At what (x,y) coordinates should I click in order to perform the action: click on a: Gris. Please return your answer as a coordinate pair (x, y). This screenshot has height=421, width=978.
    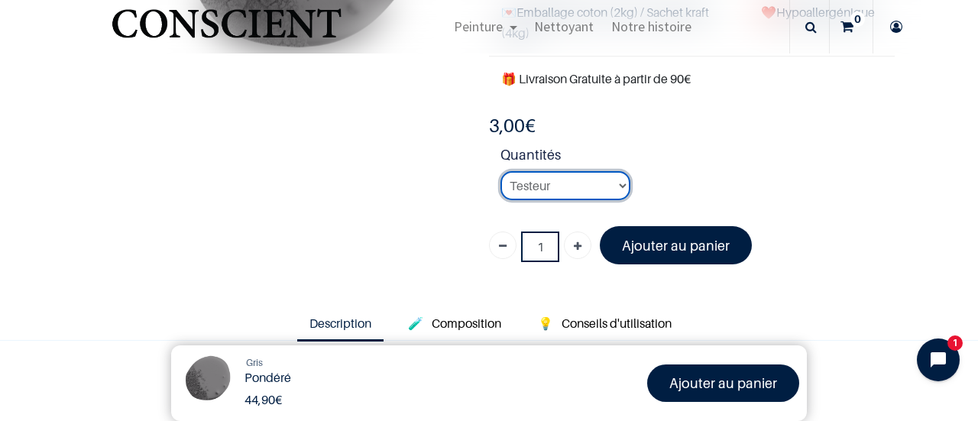
    Looking at the image, I should click on (255, 363).